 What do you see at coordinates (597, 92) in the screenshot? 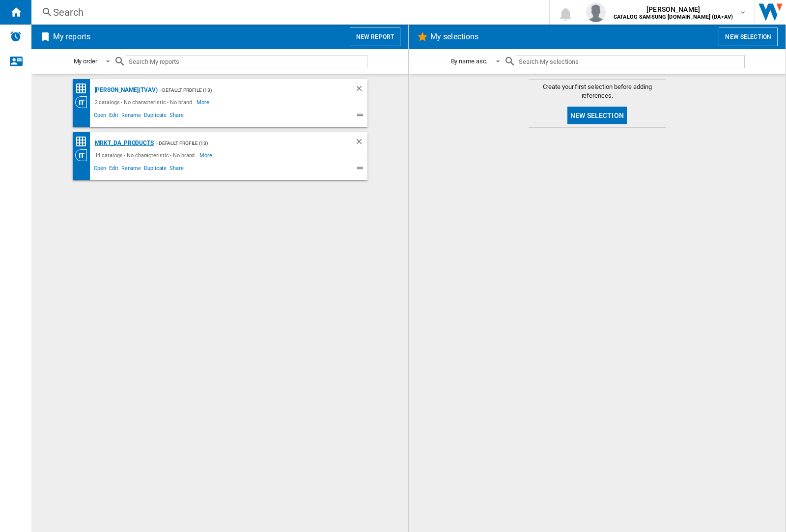
I see `span: Create your first selection before adding references.` at bounding box center [597, 92].